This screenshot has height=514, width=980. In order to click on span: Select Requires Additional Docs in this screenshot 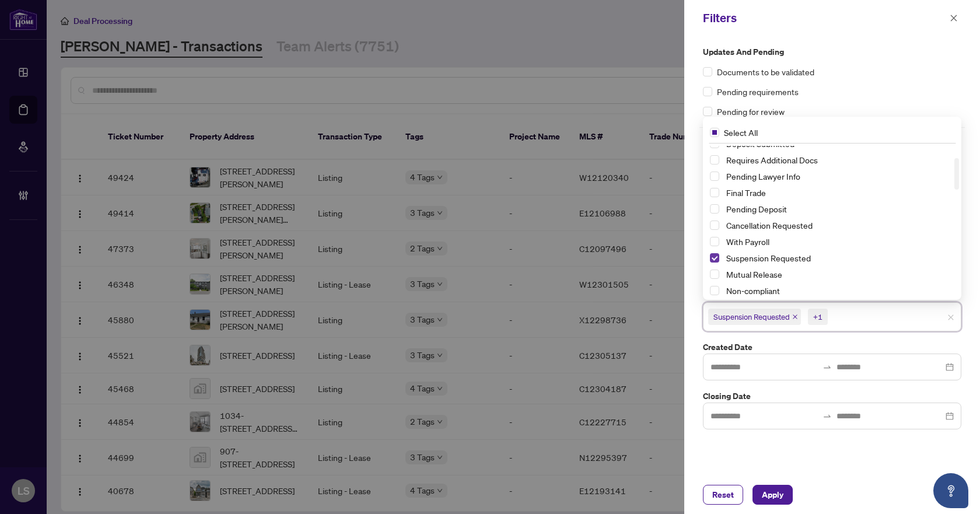, I will do `click(715, 160)`.